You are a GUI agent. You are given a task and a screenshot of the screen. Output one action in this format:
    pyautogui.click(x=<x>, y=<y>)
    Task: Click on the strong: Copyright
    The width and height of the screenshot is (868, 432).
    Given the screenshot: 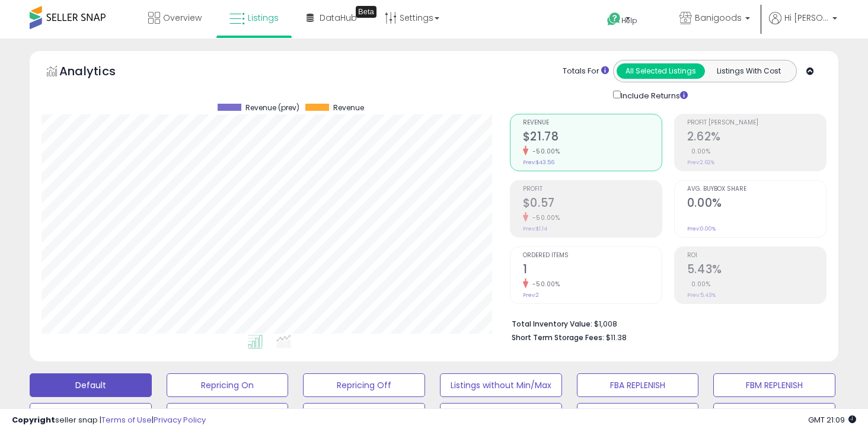 What is the action you would take?
    pyautogui.click(x=33, y=419)
    